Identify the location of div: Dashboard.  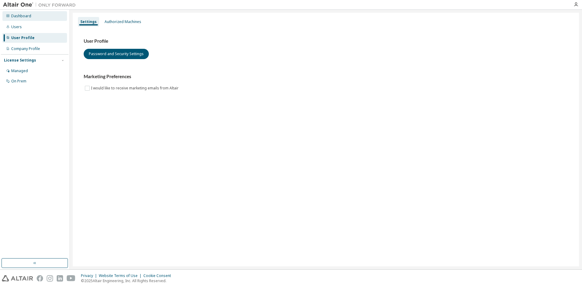
(21, 16).